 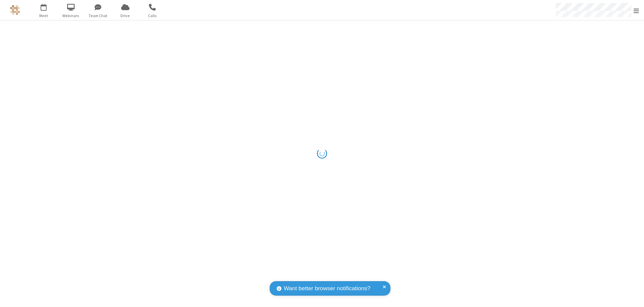 I want to click on img: QA Selenium DO NOT DELETE OR CHANGE, so click(x=15, y=10).